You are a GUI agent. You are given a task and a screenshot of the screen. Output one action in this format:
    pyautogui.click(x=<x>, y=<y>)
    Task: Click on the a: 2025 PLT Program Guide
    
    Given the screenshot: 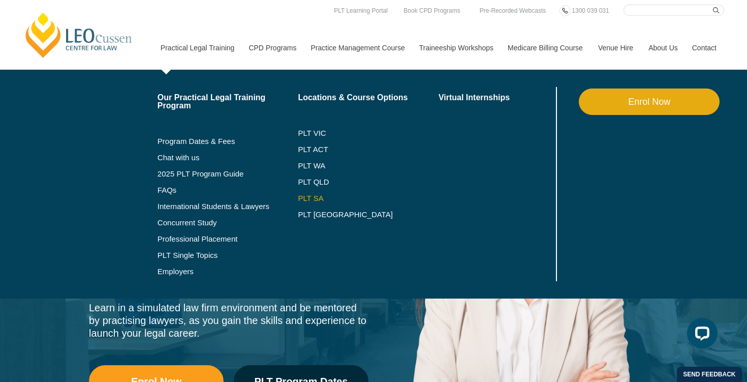 What is the action you would take?
    pyautogui.click(x=215, y=174)
    